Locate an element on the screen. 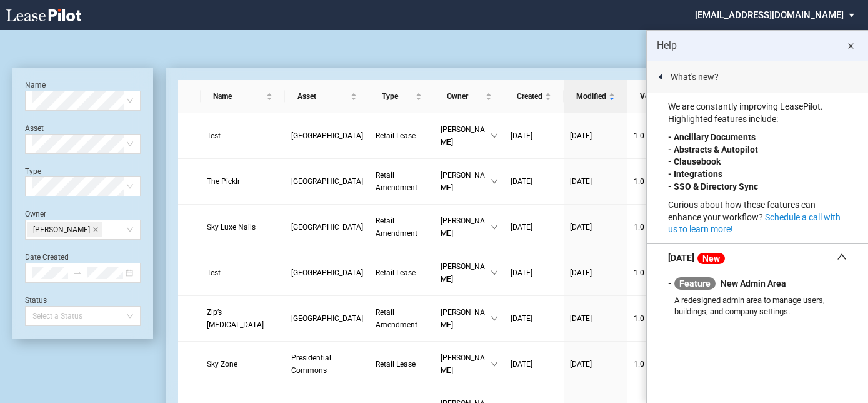 The height and width of the screenshot is (403, 868). span: Asset is located at coordinates (323, 97).